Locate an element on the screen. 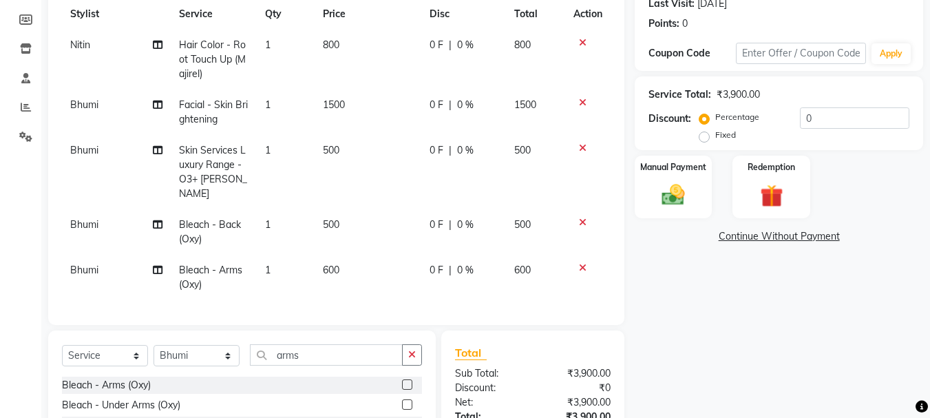 This screenshot has width=930, height=418. div: Net: is located at coordinates (489, 402).